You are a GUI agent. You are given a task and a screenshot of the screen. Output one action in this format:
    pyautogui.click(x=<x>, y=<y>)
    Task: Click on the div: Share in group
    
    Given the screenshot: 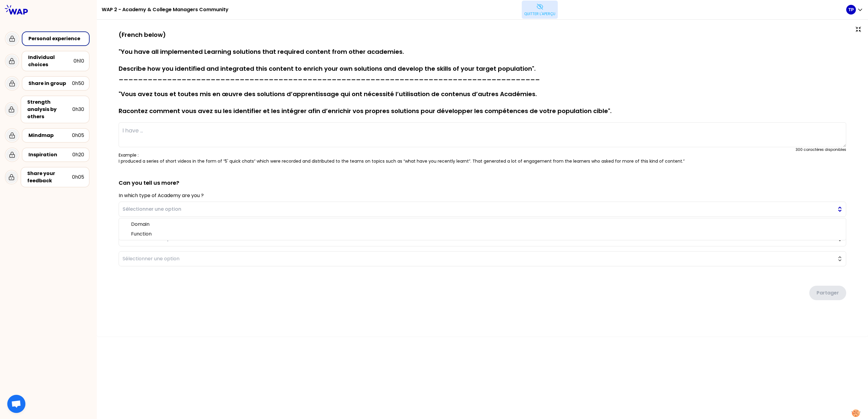 What is the action you would take?
    pyautogui.click(x=51, y=83)
    